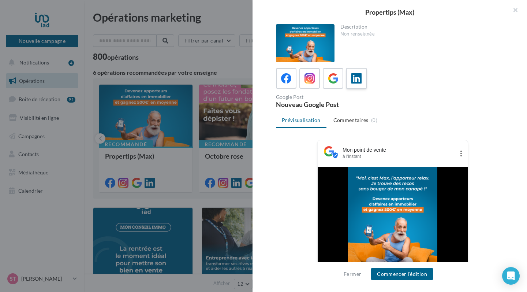 Image resolution: width=527 pixels, height=292 pixels. What do you see at coordinates (390, 12) in the screenshot?
I see `div: Propertips (Max)` at bounding box center [390, 12].